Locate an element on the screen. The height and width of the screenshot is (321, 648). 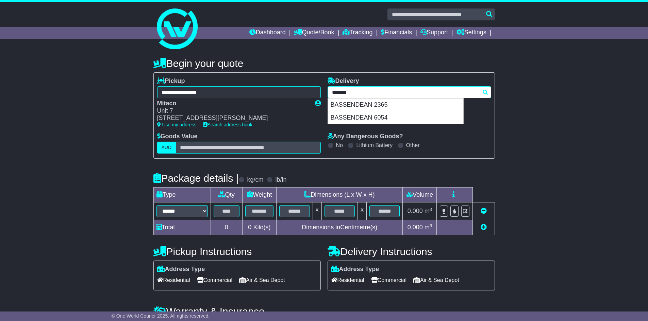
td: Dimensions (L x W x H) is located at coordinates (339, 195).